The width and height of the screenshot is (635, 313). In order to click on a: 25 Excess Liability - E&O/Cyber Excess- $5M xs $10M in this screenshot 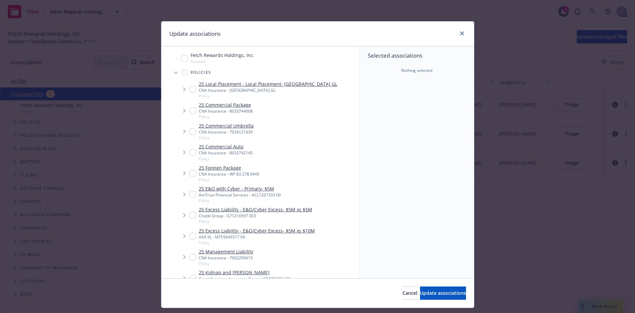, I will do `click(257, 230)`.